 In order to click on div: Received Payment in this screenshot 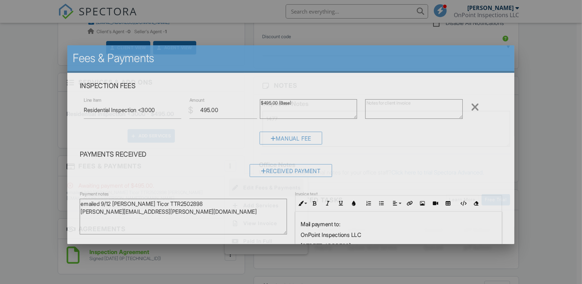, I will do `click(291, 170)`.